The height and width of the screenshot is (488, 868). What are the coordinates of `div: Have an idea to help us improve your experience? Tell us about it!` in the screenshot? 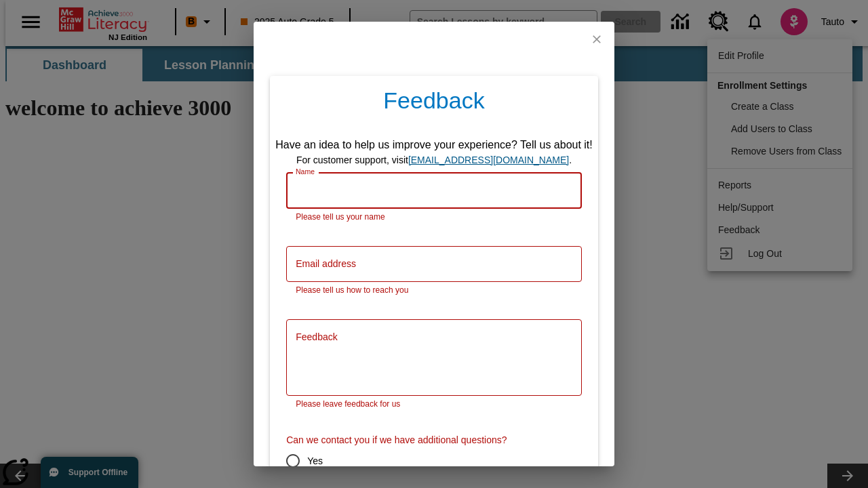 It's located at (434, 145).